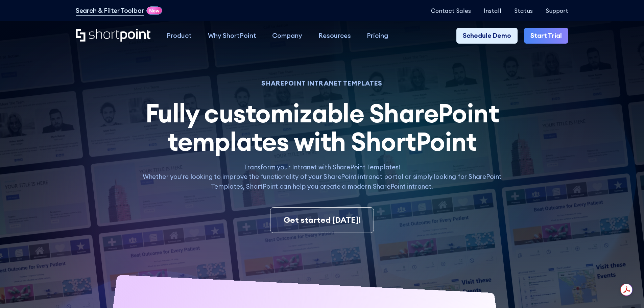  I want to click on a: Search & Filter Toolbar, so click(110, 11).